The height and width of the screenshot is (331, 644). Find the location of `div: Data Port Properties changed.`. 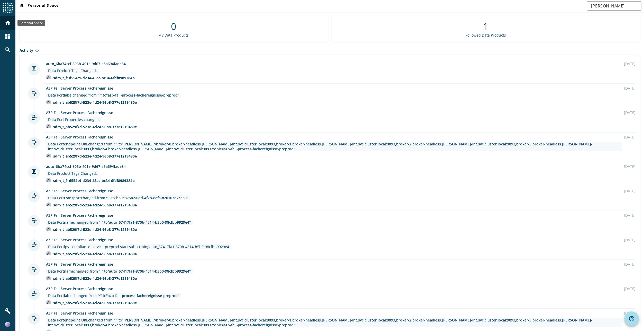

div: Data Port Properties changed. is located at coordinates (74, 119).